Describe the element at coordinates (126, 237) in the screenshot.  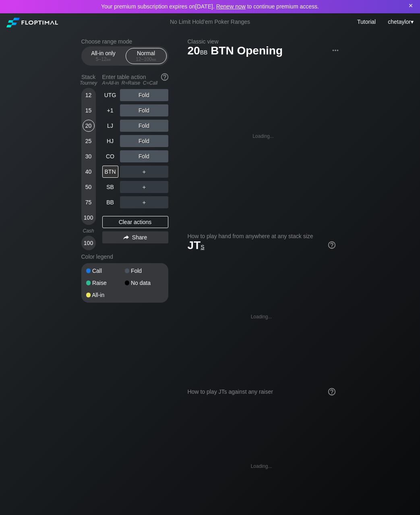
I see `img: share.864f2f62.svg` at that location.